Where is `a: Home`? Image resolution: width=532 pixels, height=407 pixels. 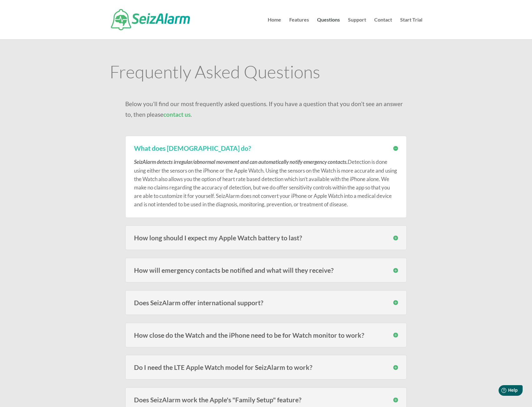 a: Home is located at coordinates (275, 29).